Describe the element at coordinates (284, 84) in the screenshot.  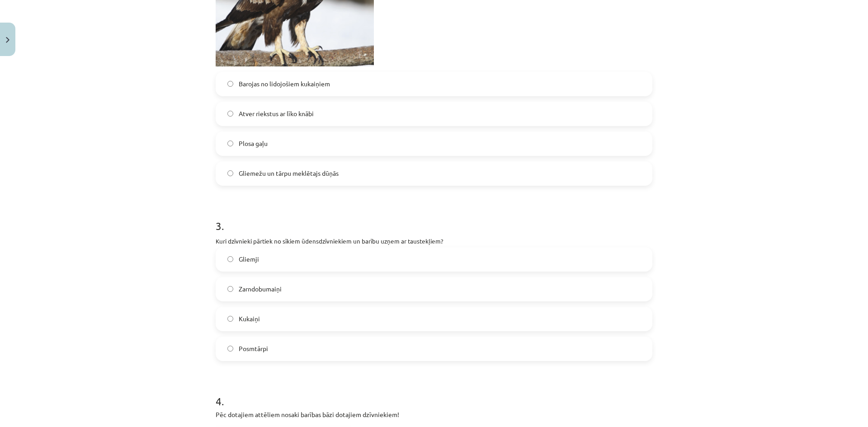
I see `span: Barojas no lidojošiem kukaiņiem` at that location.